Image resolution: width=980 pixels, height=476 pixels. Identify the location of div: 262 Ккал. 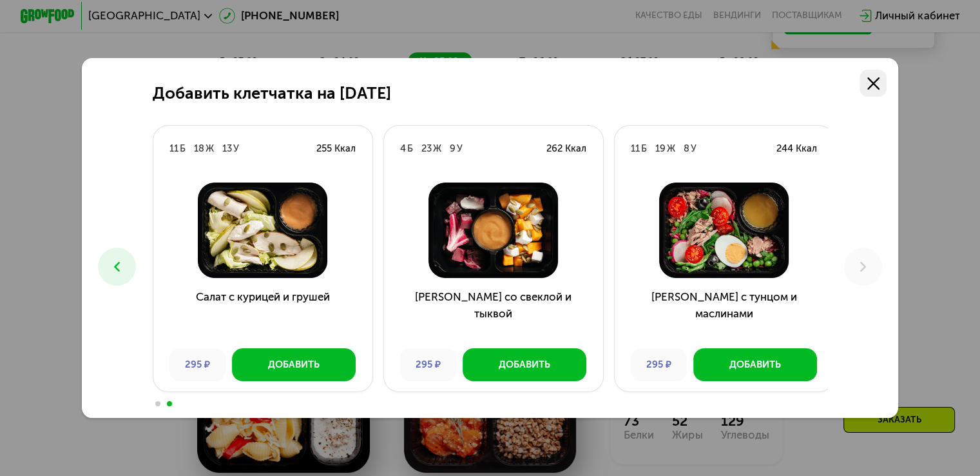
(566, 148).